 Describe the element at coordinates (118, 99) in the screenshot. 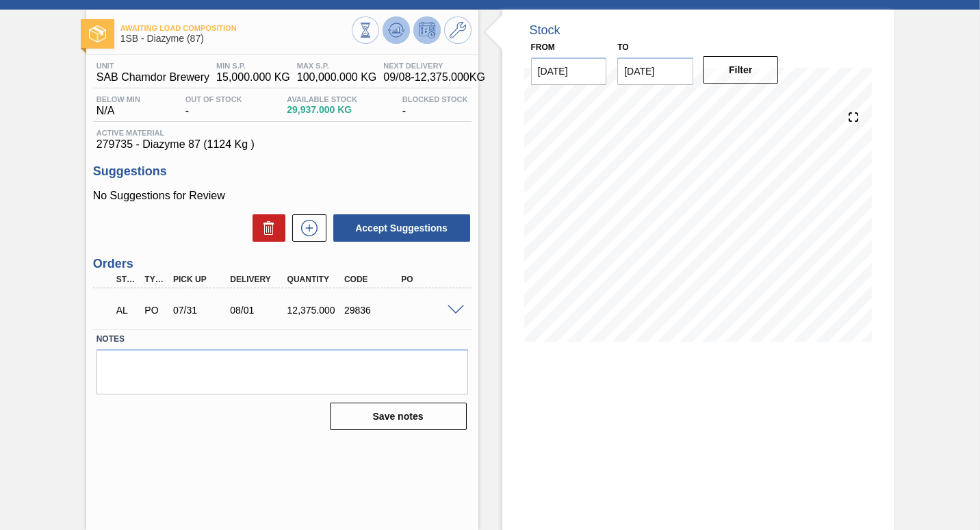

I see `span: Below Min` at that location.